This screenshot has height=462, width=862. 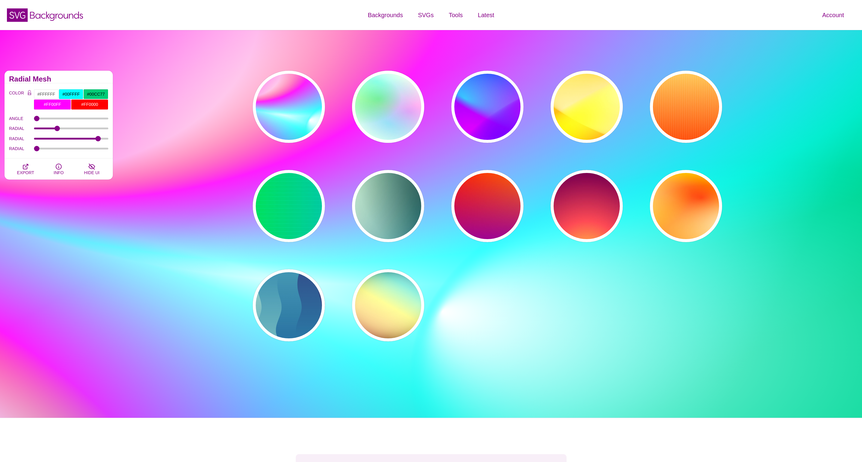 I want to click on a: Tools, so click(x=455, y=15).